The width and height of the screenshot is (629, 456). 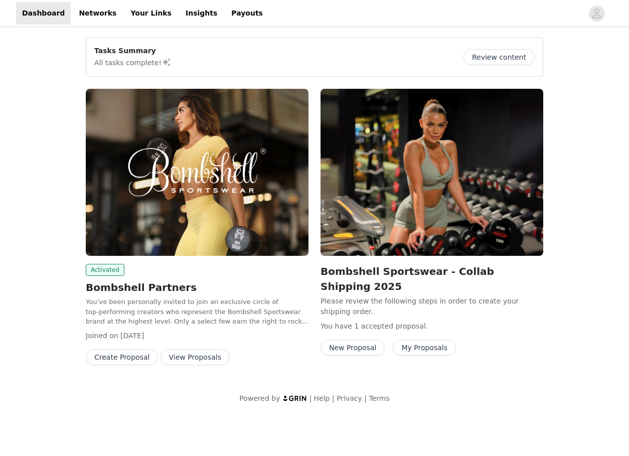 What do you see at coordinates (432, 326) in the screenshot?
I see `p: You have 1 accepted proposal .` at bounding box center [432, 326].